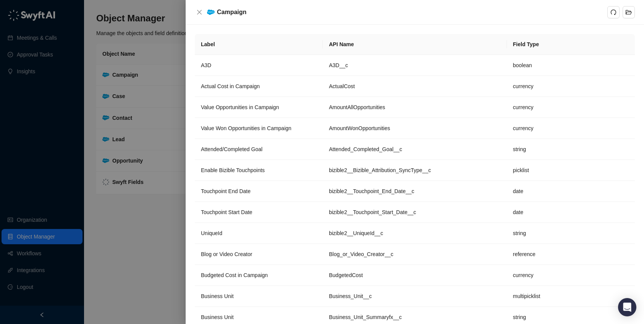 This screenshot has height=324, width=644. Describe the element at coordinates (415, 296) in the screenshot. I see `td: Business_Unit__c` at that location.